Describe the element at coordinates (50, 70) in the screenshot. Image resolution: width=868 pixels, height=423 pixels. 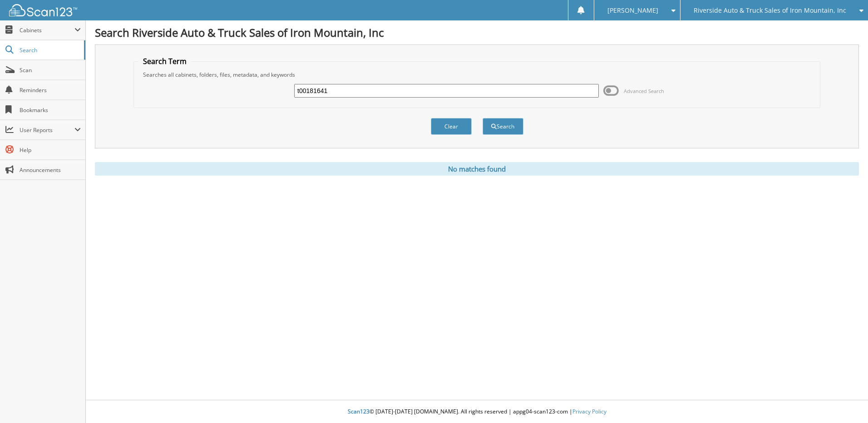
I see `span: Scan` at that location.